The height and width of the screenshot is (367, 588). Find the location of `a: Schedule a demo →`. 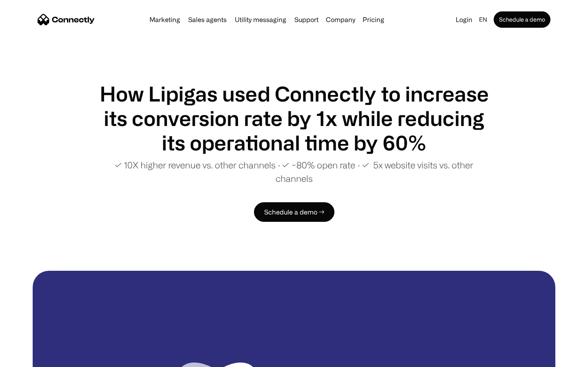

a: Schedule a demo → is located at coordinates (294, 212).